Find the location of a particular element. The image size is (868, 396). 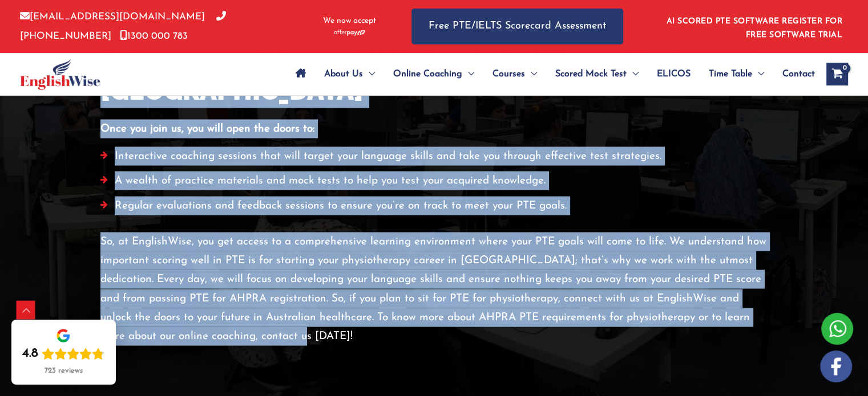

a: CoursesMenu Toggle is located at coordinates (514, 74).